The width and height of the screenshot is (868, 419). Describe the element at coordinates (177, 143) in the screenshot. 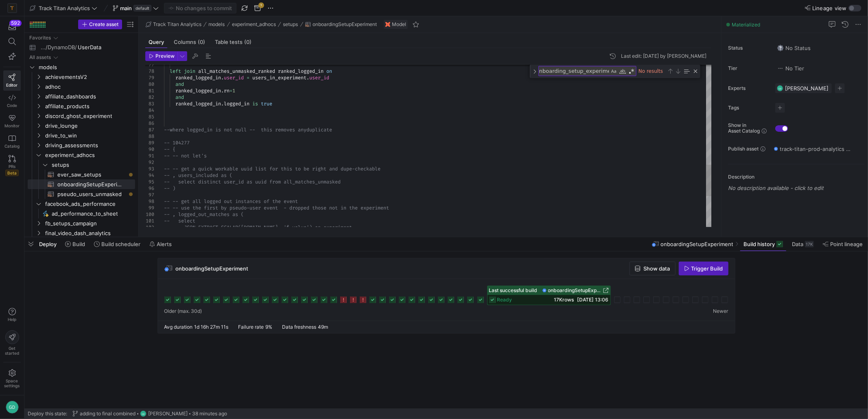

I see `span: -- 104277` at that location.